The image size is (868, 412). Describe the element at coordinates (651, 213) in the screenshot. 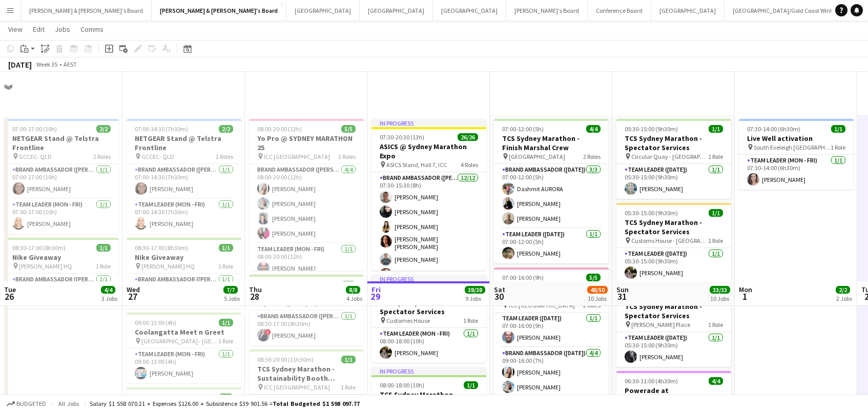

I see `span: 05:30-15:00 (9h30m)` at that location.